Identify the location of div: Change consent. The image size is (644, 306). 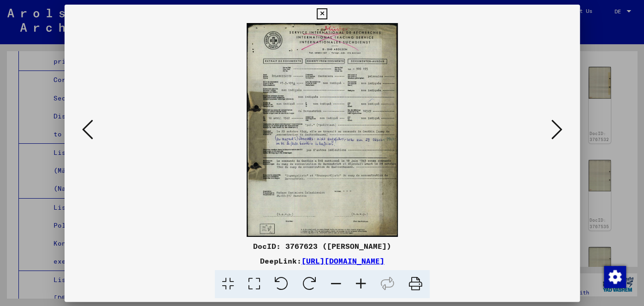
(614, 277).